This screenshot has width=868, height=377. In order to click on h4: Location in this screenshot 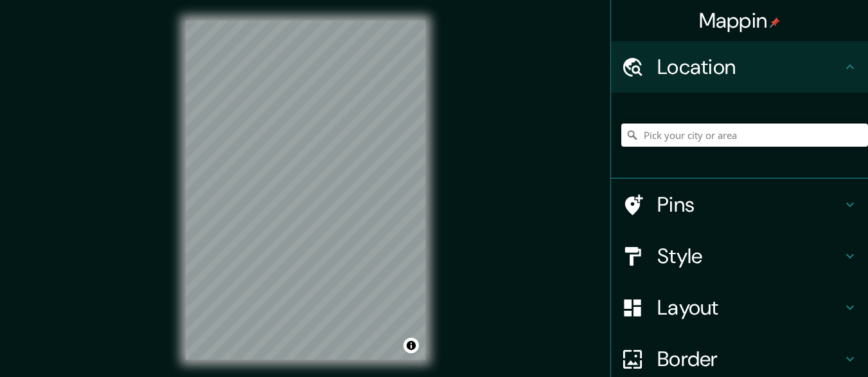, I will do `click(750, 67)`.